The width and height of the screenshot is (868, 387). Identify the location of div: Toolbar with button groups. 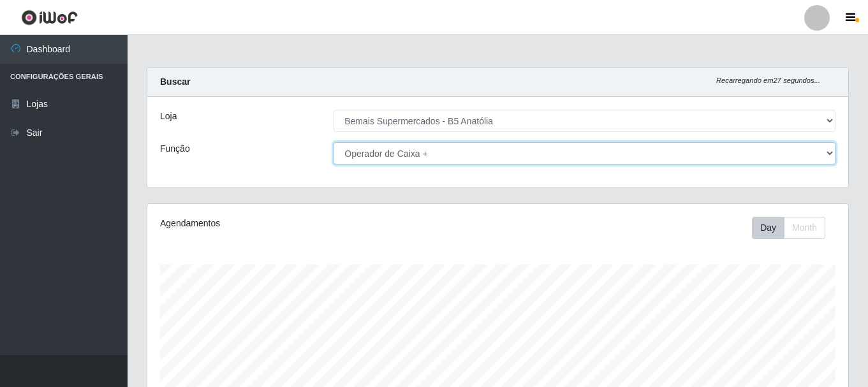
(794, 228).